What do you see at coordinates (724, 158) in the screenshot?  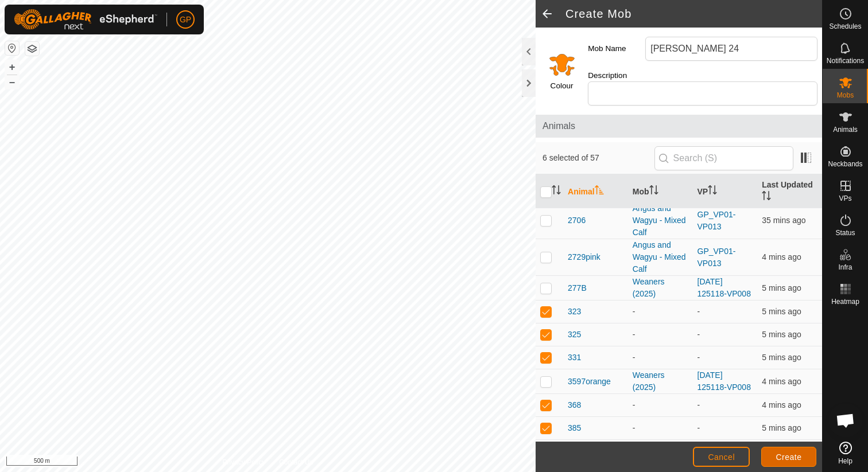 I see `input: Search (S)` at bounding box center [724, 158].